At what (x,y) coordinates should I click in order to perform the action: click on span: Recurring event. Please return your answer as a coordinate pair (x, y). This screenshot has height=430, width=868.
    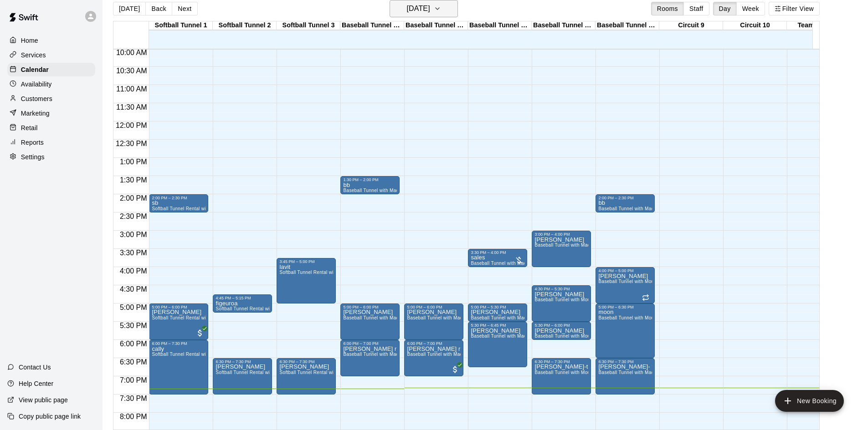
    Looking at the image, I should click on (645, 298).